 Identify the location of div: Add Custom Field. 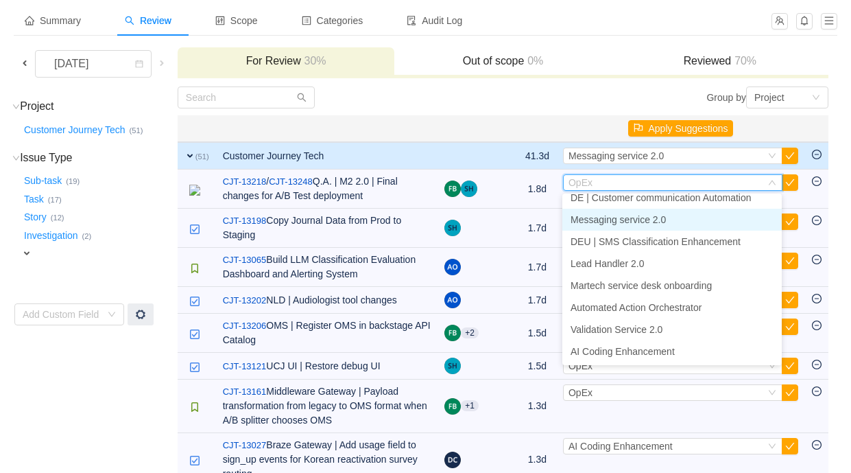
(62, 314).